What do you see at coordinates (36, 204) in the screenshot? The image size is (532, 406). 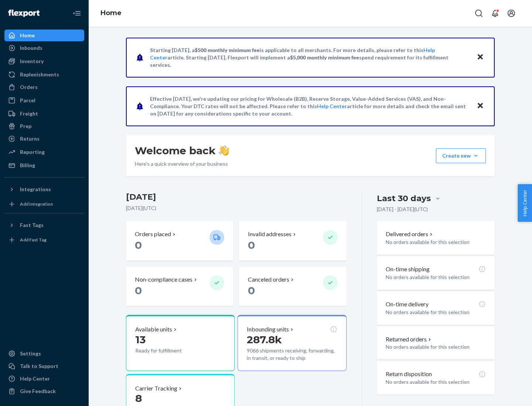 I see `div: Add Integration` at bounding box center [36, 204].